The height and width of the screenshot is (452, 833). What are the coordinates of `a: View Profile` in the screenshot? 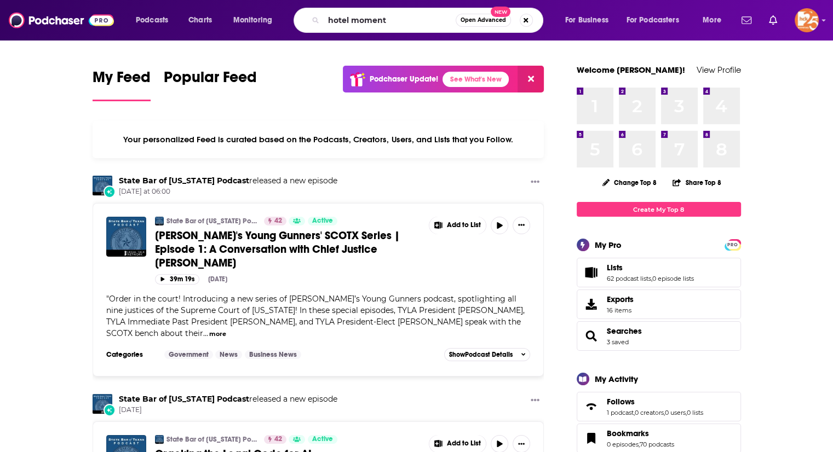 It's located at (718, 70).